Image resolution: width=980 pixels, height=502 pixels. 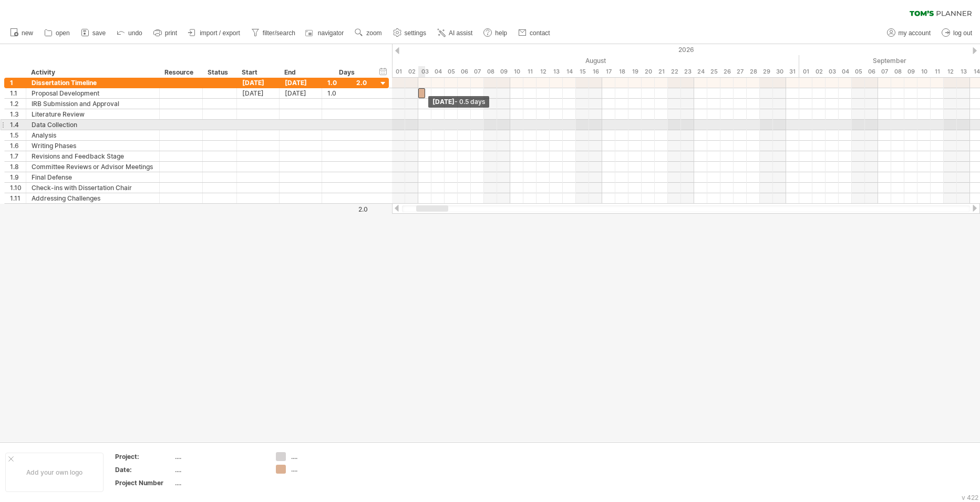 I want to click on a: open, so click(x=57, y=33).